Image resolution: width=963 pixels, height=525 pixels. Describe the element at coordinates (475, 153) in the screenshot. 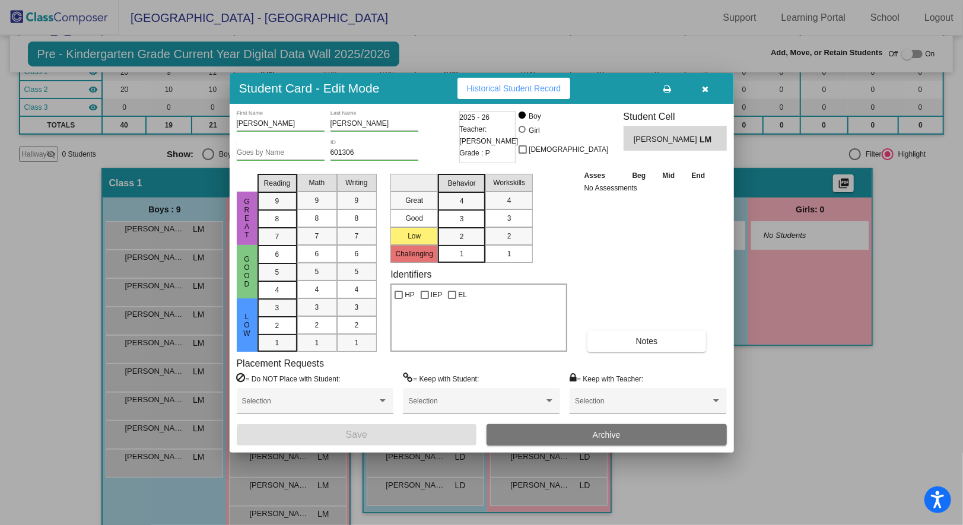

I see `span: Grade : P` at that location.